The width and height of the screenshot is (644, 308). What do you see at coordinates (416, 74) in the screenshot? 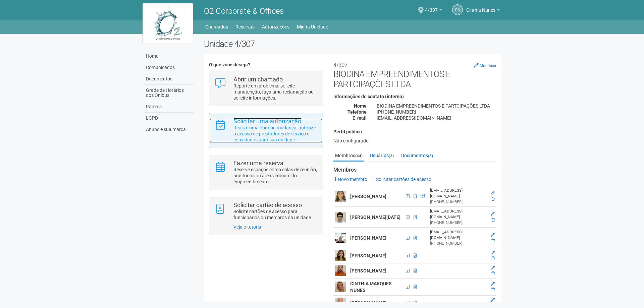
I see `h2: BIODINA EMPREENDIMENTOS E PARTCIPAÇÕES LTDA` at bounding box center [416, 74].